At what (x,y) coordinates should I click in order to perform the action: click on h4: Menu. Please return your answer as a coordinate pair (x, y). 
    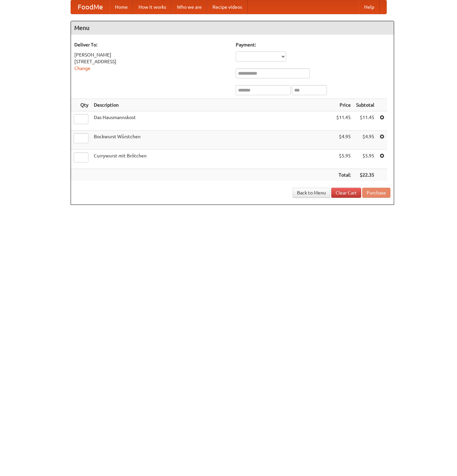
    Looking at the image, I should click on (232, 28).